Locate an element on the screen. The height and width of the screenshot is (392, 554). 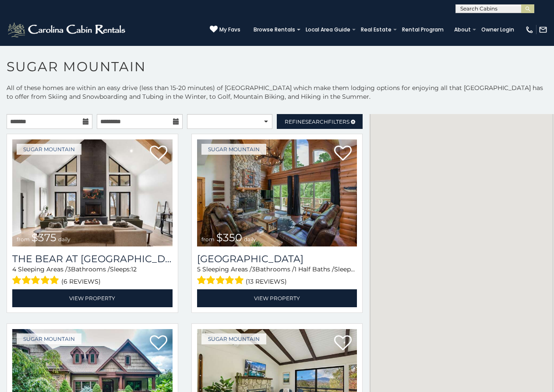
h3: The Bear At Sugar Mountain is located at coordinates (92, 259).